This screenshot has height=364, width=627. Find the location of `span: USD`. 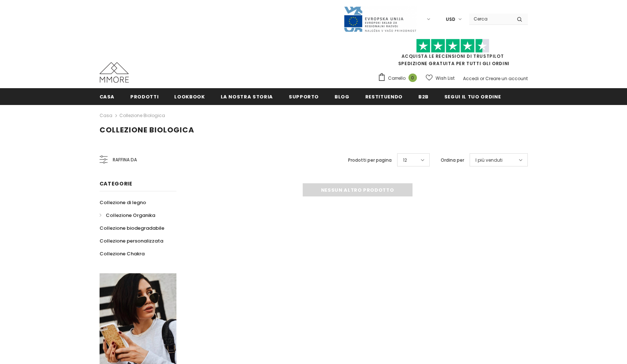

span: USD is located at coordinates (450, 19).